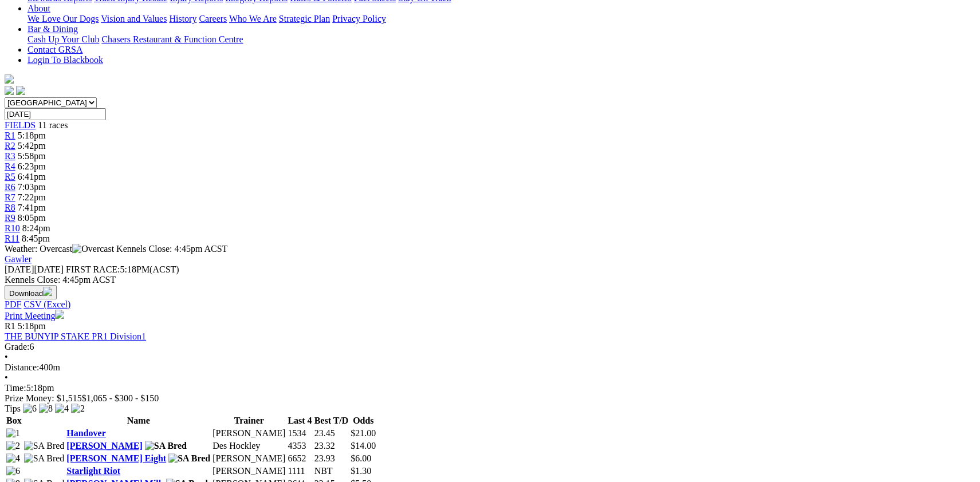  I want to click on td: 1534, so click(300, 434).